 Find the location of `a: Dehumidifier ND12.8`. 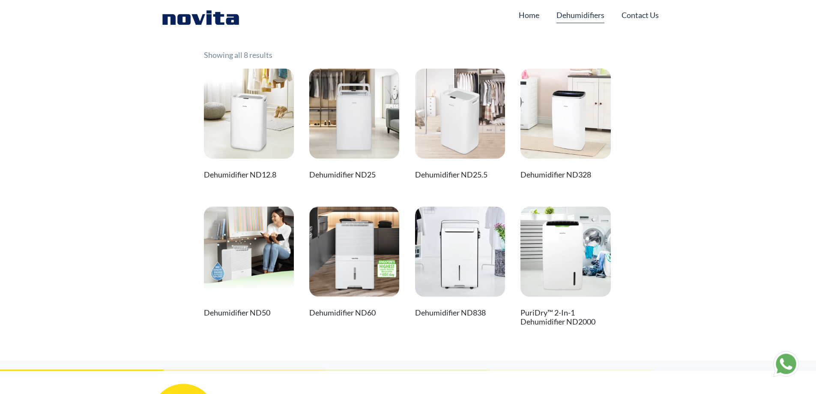

a: Dehumidifier ND12.8 is located at coordinates (249, 126).